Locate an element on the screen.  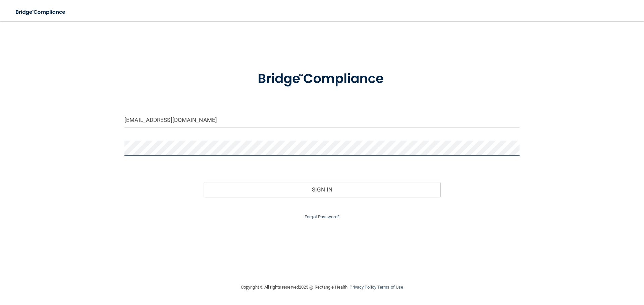
div: Copyright © All rights reserved 2025 @ Rectangle Health | | is located at coordinates (322, 287).